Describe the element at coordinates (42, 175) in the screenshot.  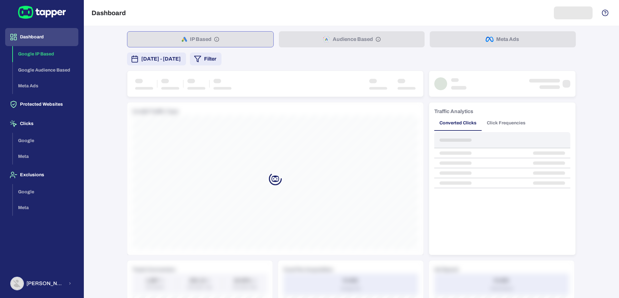
I see `button: Exclusions` at that location.